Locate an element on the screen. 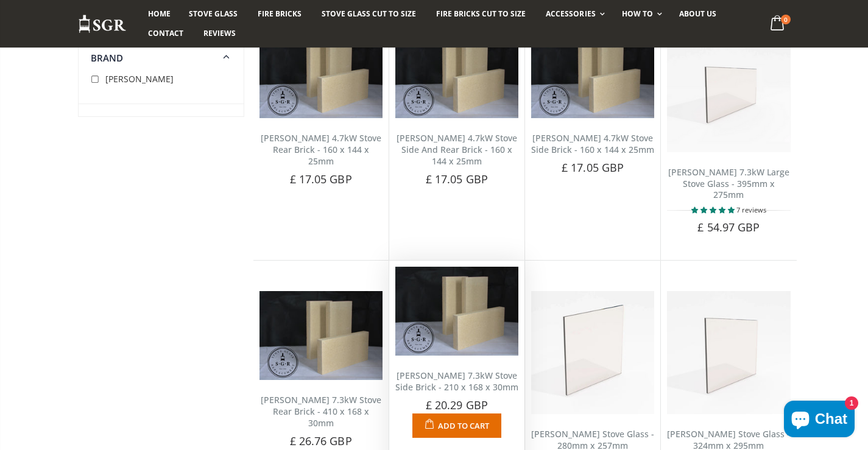 The width and height of the screenshot is (868, 450). span: 0 is located at coordinates (785, 20).